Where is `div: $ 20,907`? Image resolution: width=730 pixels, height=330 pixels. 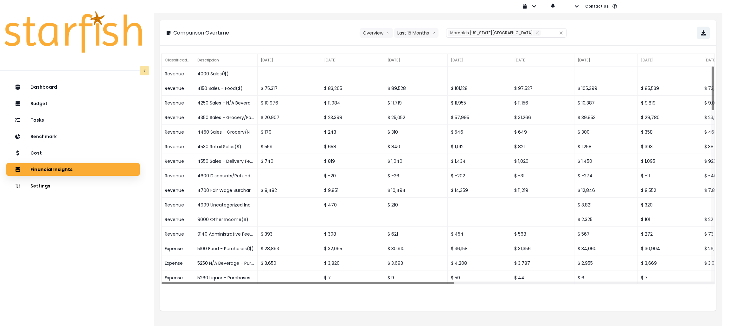
div: $ 20,907 is located at coordinates (289, 118).